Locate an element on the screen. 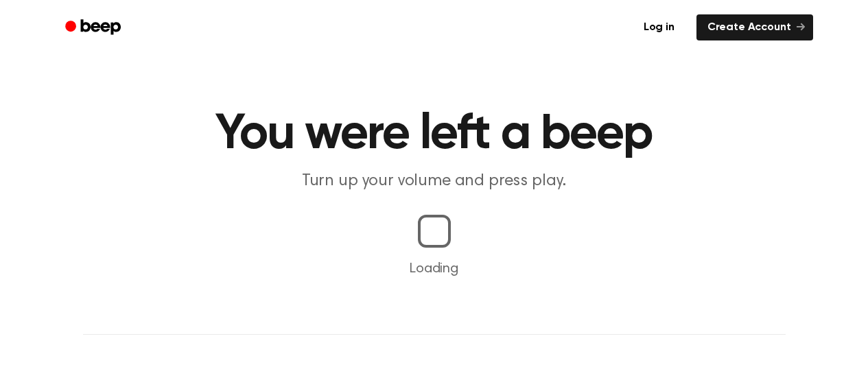 The height and width of the screenshot is (378, 868). a: Beep is located at coordinates (94, 27).